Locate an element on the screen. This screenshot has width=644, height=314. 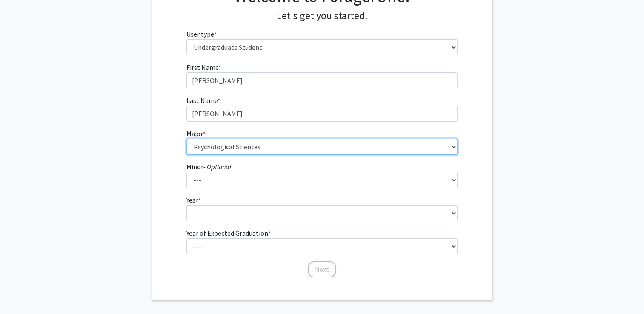
label: Year is located at coordinates (193, 200).